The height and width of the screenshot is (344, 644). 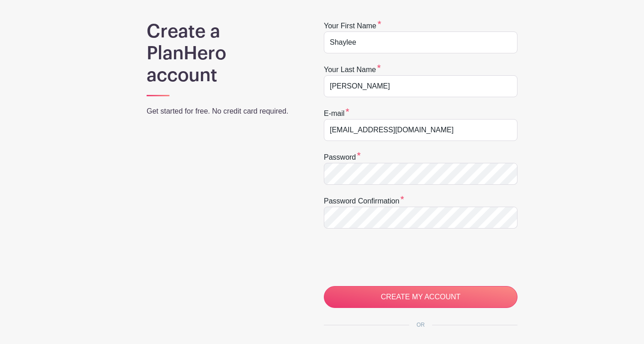 I want to click on input: e.g. Smith, so click(x=420, y=87).